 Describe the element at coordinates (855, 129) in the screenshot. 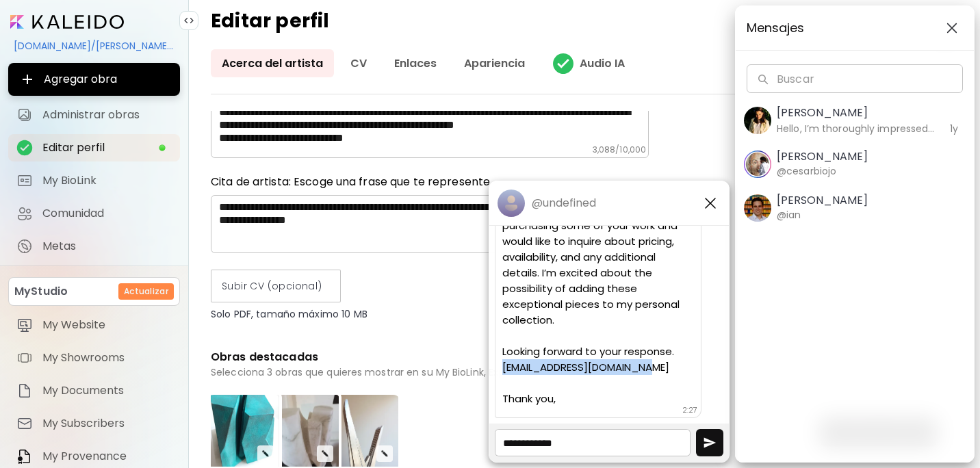

I see `h6: Hello, I’m thoroughly impressed by your artworks on, your style and pieces are truly remarkable. ...` at that location.